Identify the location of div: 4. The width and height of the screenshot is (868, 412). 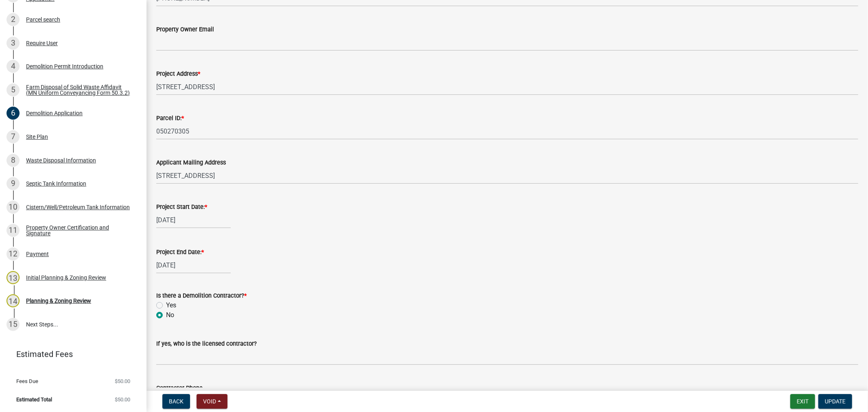
(13, 67).